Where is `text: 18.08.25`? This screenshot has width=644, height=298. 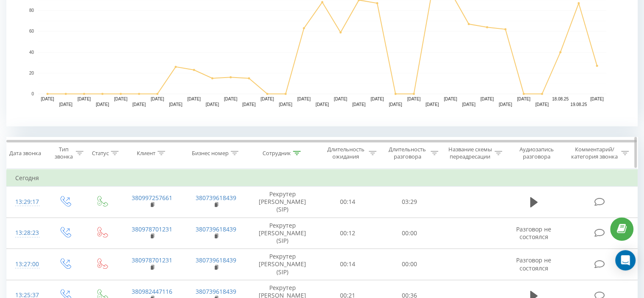 text: 18.08.25 is located at coordinates (560, 99).